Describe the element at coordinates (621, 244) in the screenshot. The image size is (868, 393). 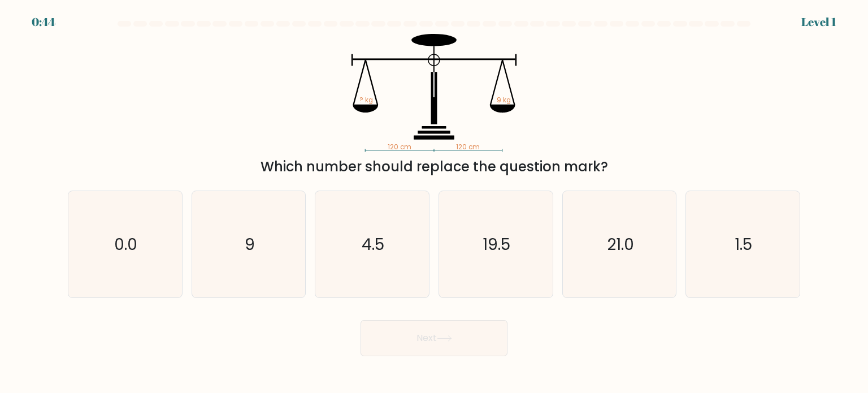
I see `text: 21.0` at that location.